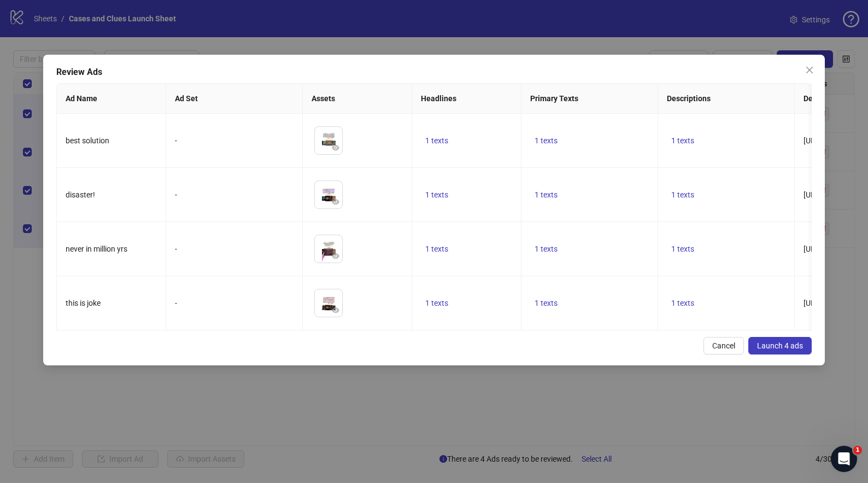 This screenshot has height=483, width=868. Describe the element at coordinates (780, 346) in the screenshot. I see `button: Launch 4 ads` at that location.